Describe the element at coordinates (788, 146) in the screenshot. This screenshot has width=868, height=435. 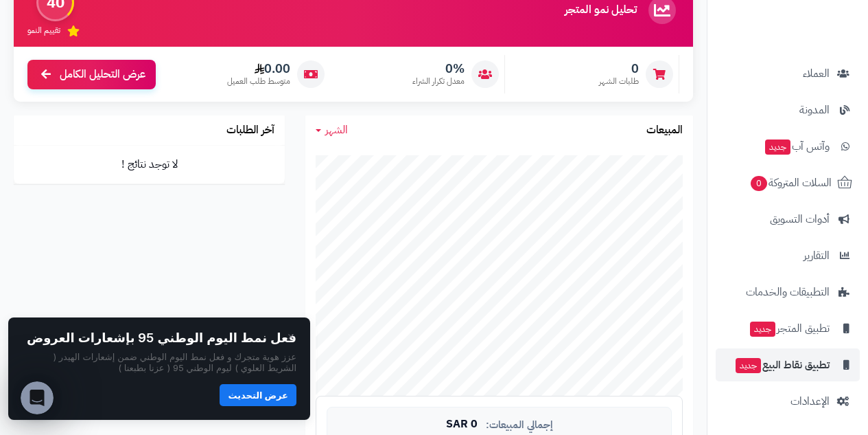
I see `a: وآتس آبجديد` at that location.